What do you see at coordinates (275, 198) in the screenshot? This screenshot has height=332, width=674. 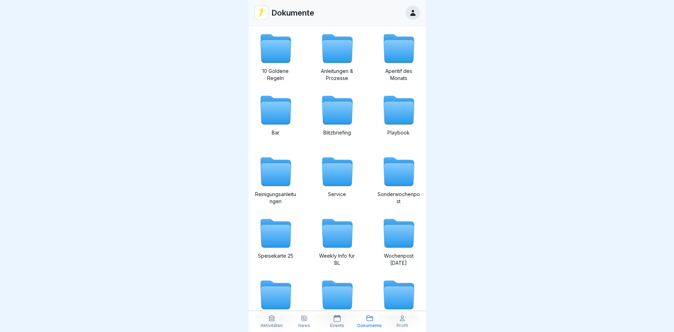 I see `p: Reinigungsanleitungen` at bounding box center [275, 198].